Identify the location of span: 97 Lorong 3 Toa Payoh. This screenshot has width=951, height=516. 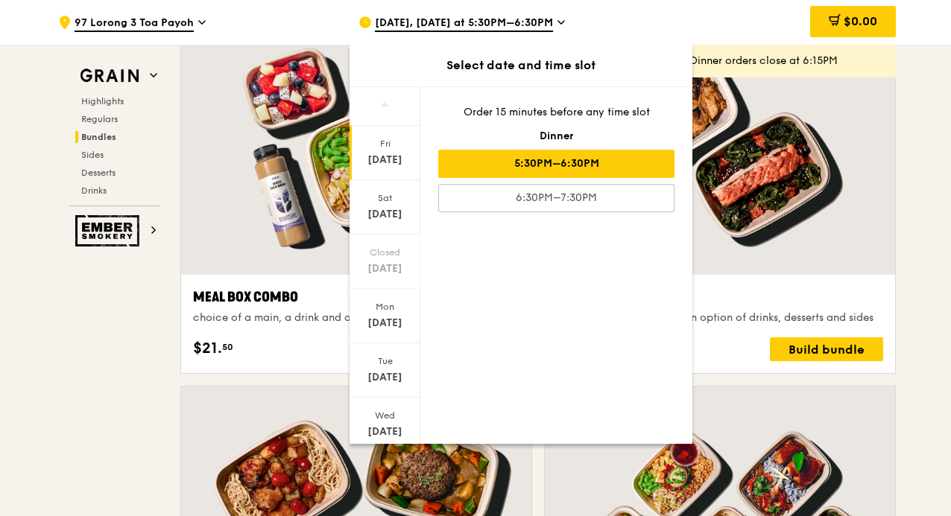
(134, 24).